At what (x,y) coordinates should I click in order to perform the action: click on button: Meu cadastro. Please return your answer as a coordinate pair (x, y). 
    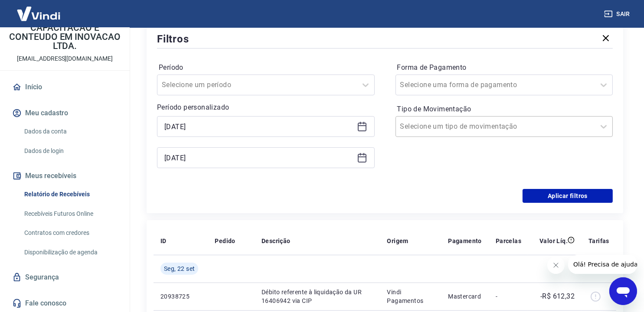
    Looking at the image, I should click on (64, 113).